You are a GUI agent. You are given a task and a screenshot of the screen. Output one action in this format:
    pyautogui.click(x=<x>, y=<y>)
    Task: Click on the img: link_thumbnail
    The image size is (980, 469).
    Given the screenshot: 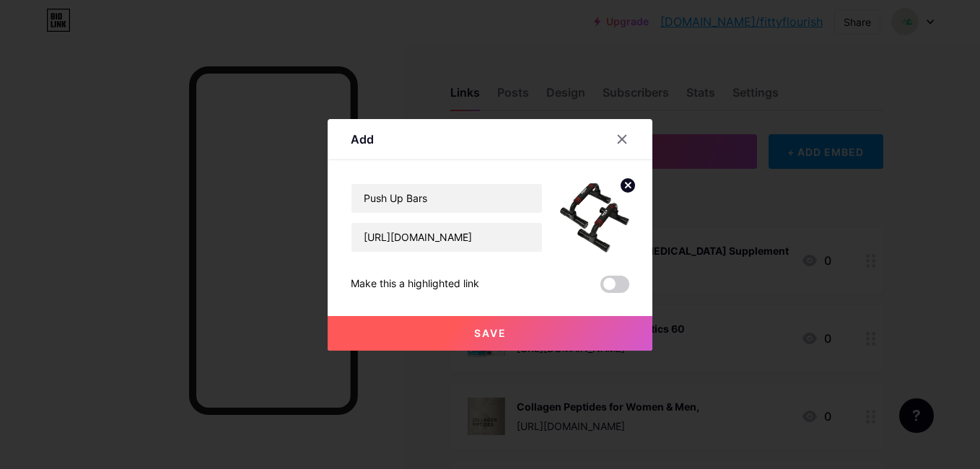 What is the action you would take?
    pyautogui.click(x=595, y=218)
    